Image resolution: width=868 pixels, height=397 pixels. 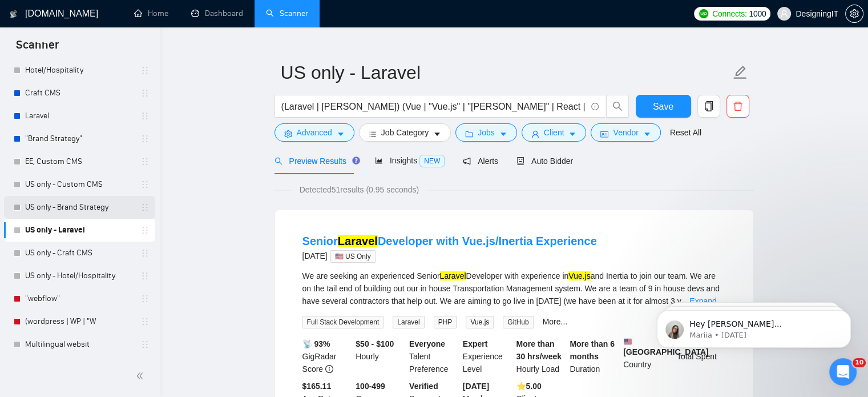 What do you see at coordinates (626, 133) in the screenshot?
I see `button: idcardVendorcaret-down` at bounding box center [626, 133].